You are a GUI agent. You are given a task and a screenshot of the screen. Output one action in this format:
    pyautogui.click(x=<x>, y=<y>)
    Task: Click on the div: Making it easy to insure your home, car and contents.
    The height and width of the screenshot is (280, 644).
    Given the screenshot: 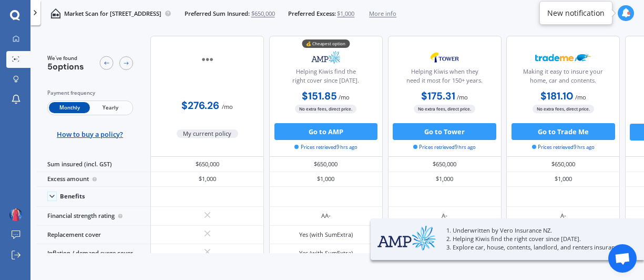 What is the action you would take?
    pyautogui.click(x=563, y=78)
    